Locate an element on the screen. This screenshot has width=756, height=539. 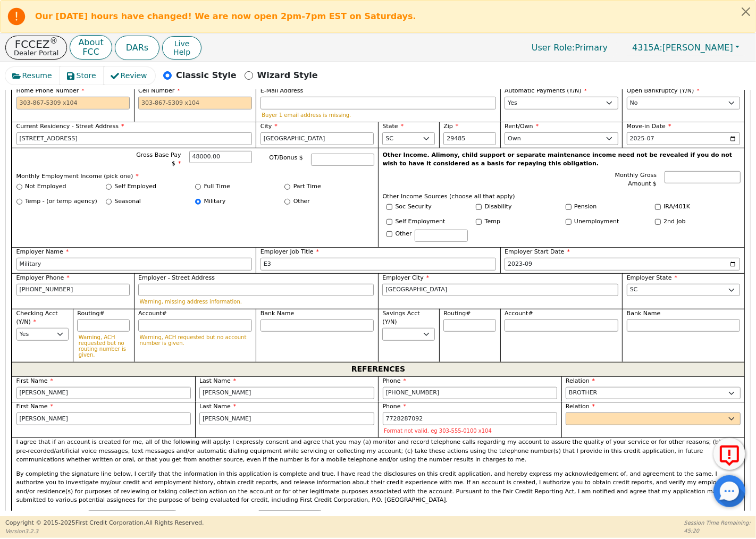
input: 90210 is located at coordinates (470, 139).